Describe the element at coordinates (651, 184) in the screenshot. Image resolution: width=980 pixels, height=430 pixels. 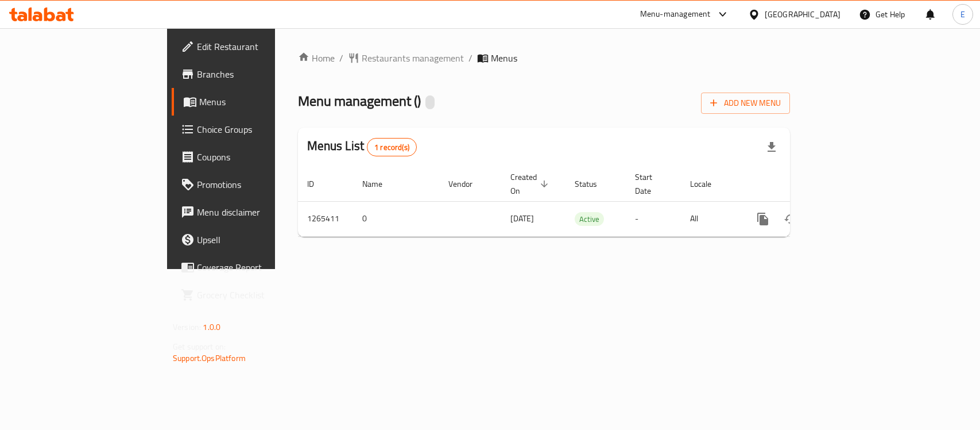
I see `span: Start Date` at that location.